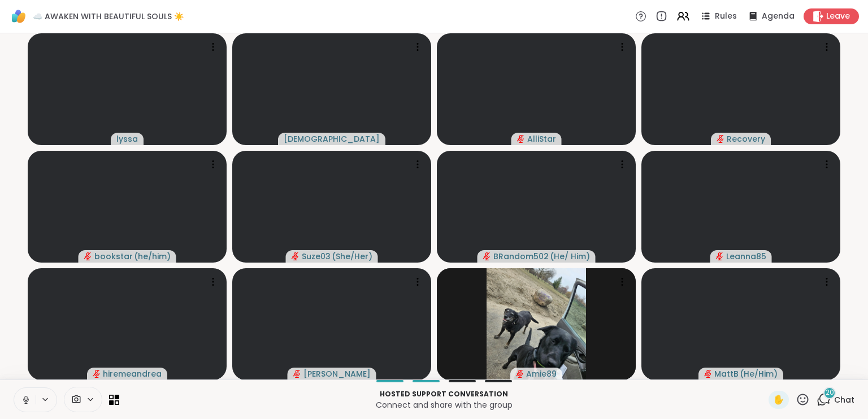 The image size is (868, 419). I want to click on span: Amie89, so click(542, 374).